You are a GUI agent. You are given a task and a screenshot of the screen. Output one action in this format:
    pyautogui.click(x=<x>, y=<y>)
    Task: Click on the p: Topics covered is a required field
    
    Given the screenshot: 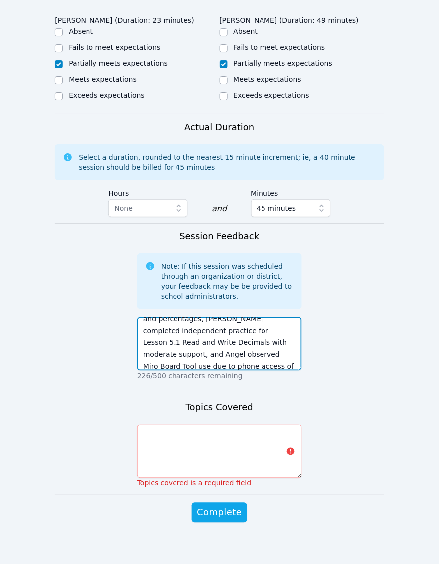 What is the action you would take?
    pyautogui.click(x=219, y=483)
    